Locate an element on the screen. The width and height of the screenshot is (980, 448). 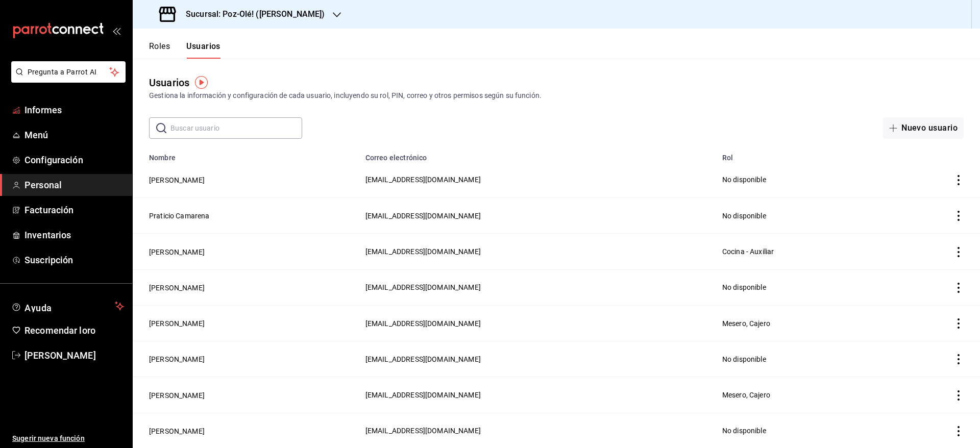
span: Cocina - Auxiliar is located at coordinates (748, 251).